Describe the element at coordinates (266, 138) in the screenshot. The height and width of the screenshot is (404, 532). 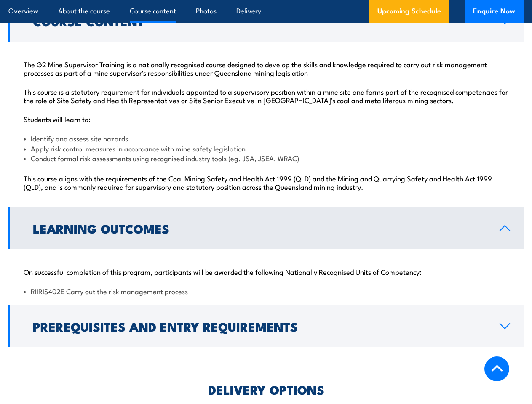
I see `li: Identify and assess site hazards` at that location.